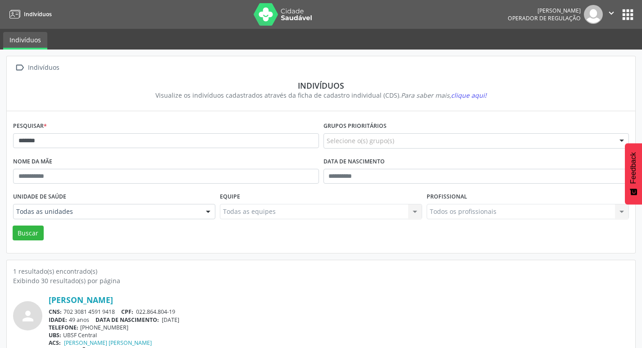 The height and width of the screenshot is (348, 642). I want to click on span: Todas as unidades, so click(106, 212).